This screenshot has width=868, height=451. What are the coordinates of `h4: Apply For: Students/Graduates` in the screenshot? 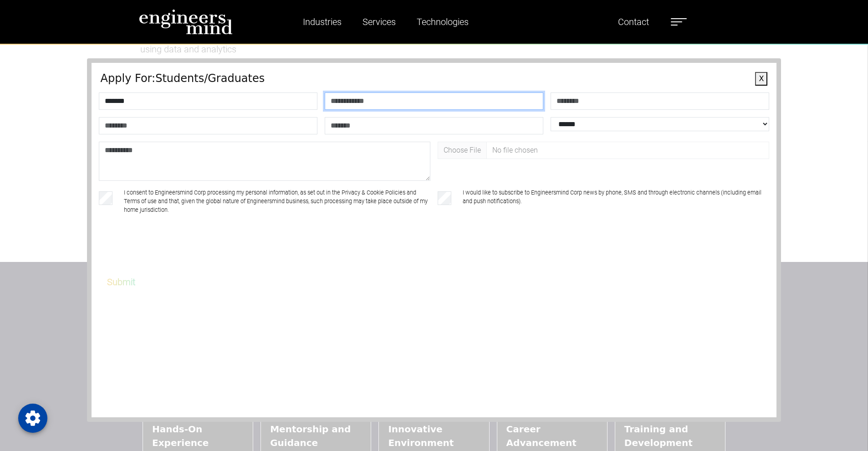 It's located at (434, 78).